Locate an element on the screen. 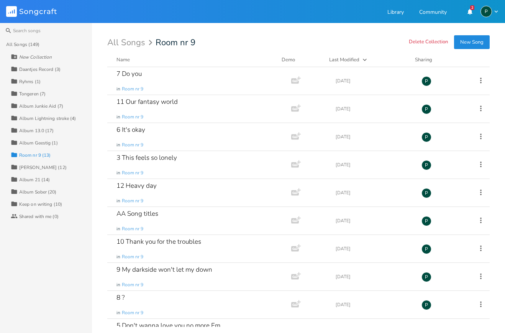  div: Ryhms (1) is located at coordinates (30, 82).